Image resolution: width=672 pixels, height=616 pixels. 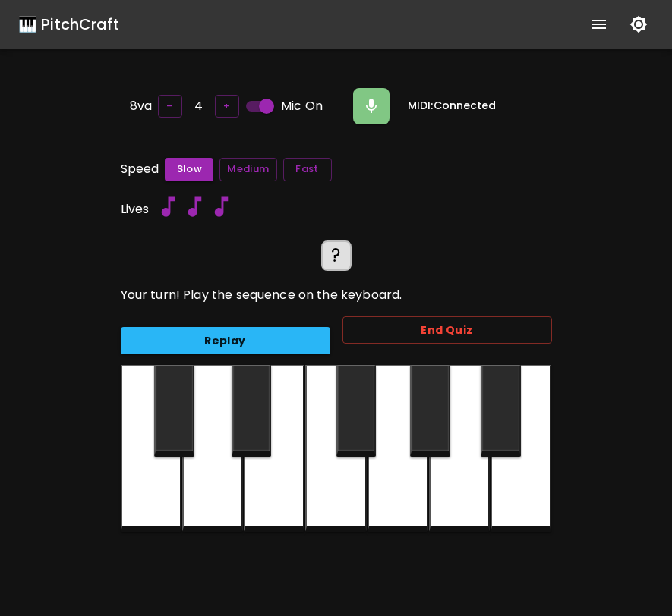 What do you see at coordinates (140, 106) in the screenshot?
I see `h6: 8va` at bounding box center [140, 106].